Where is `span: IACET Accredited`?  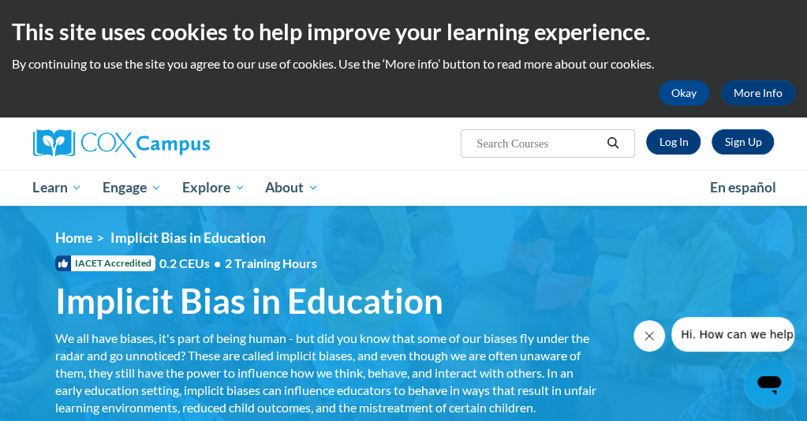
span: IACET Accredited is located at coordinates (105, 264).